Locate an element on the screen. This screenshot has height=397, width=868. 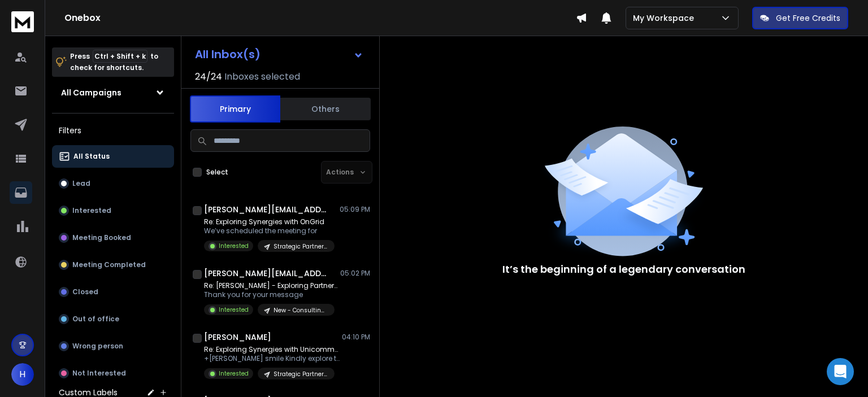
p: My Workspace is located at coordinates (666, 18).